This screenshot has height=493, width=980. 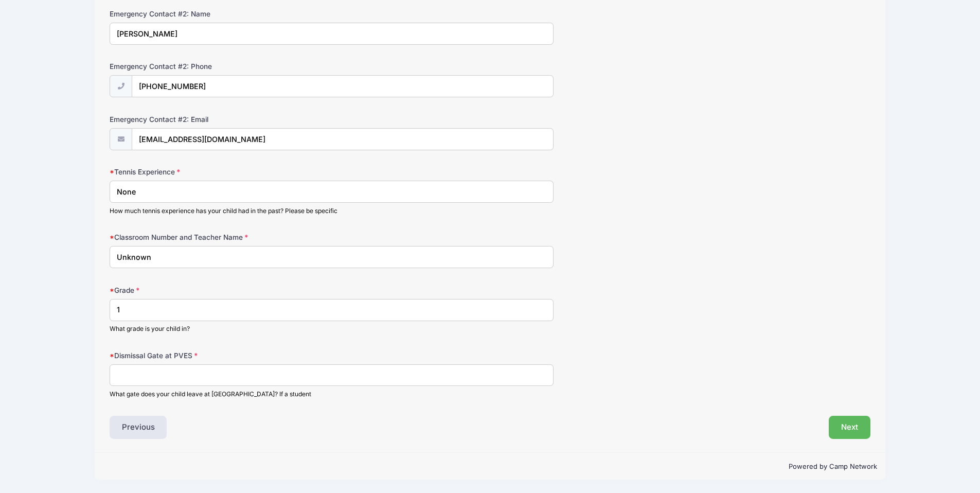 I want to click on input: email@email.com, so click(x=342, y=139).